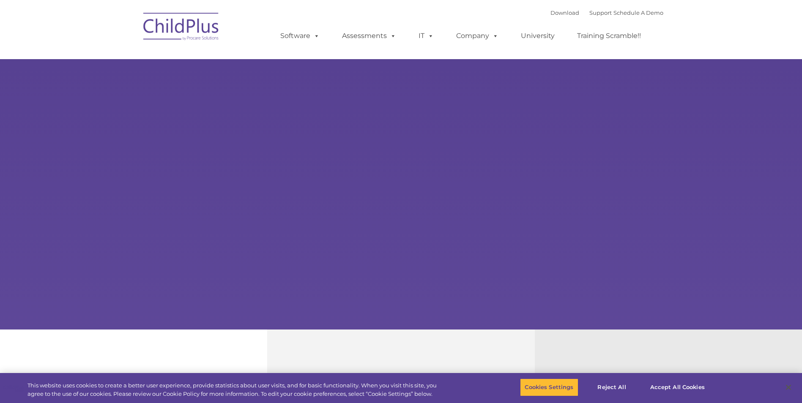  Describe the element at coordinates (612, 388) in the screenshot. I see `button: Reject All` at that location.